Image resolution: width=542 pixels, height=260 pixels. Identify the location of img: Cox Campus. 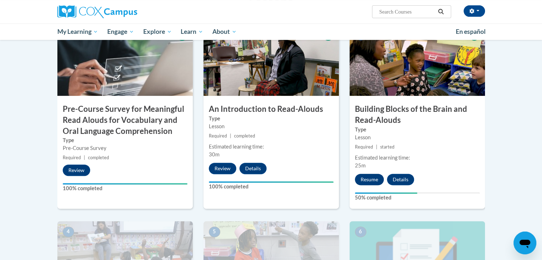
(97, 12).